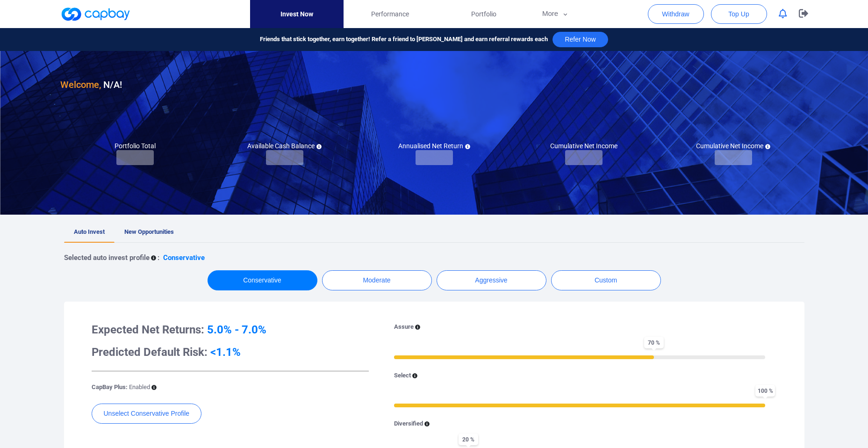 This screenshot has height=448, width=868. Describe the element at coordinates (605, 280) in the screenshot. I see `button: Custom` at that location.